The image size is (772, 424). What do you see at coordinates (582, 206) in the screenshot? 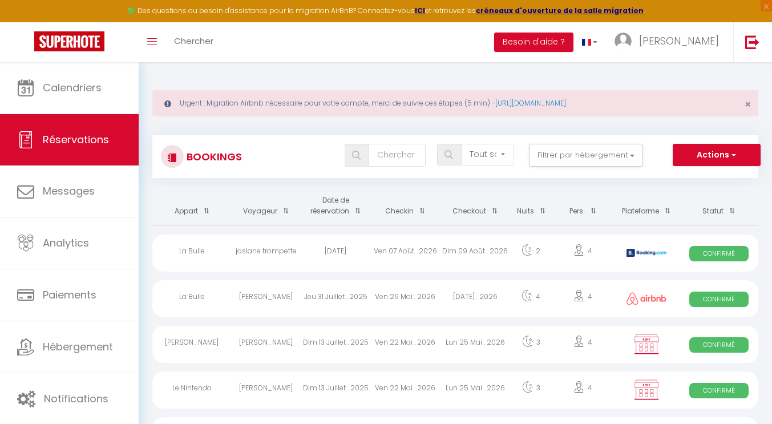
I see `th: Sort by people` at bounding box center [582, 206].